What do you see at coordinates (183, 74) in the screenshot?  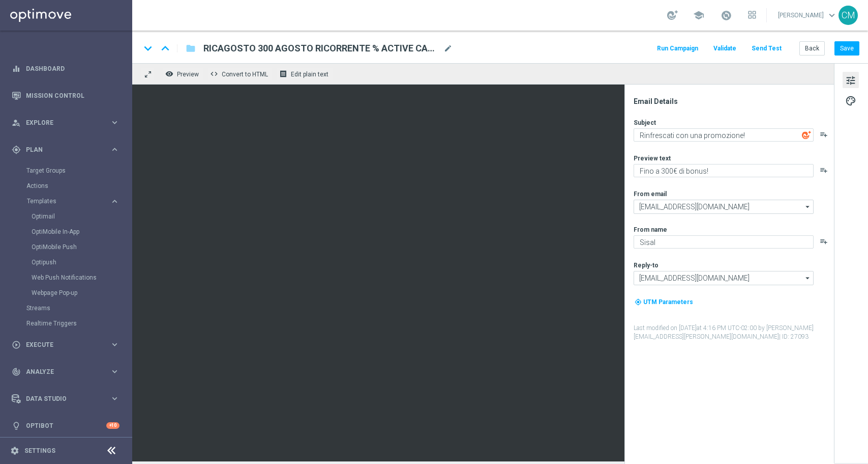 I see `button: remove_red_eye Preview` at bounding box center [183, 74].